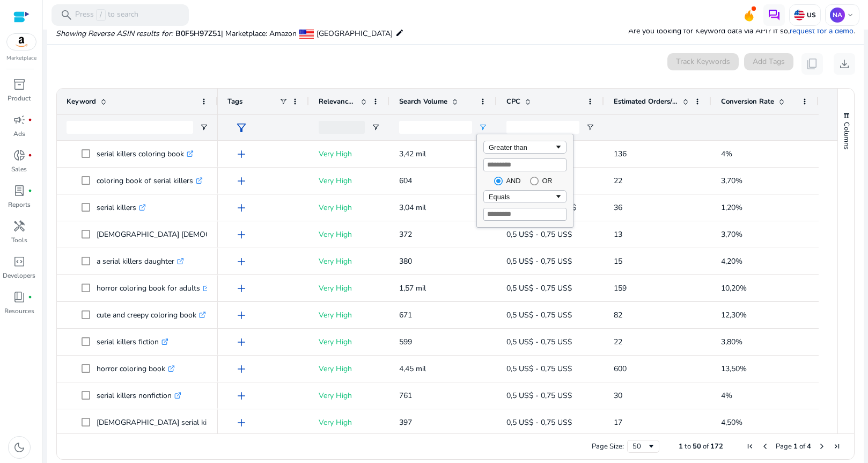 The image size is (868, 463). What do you see at coordinates (822, 446) in the screenshot?
I see `div: Next Page` at bounding box center [822, 446].